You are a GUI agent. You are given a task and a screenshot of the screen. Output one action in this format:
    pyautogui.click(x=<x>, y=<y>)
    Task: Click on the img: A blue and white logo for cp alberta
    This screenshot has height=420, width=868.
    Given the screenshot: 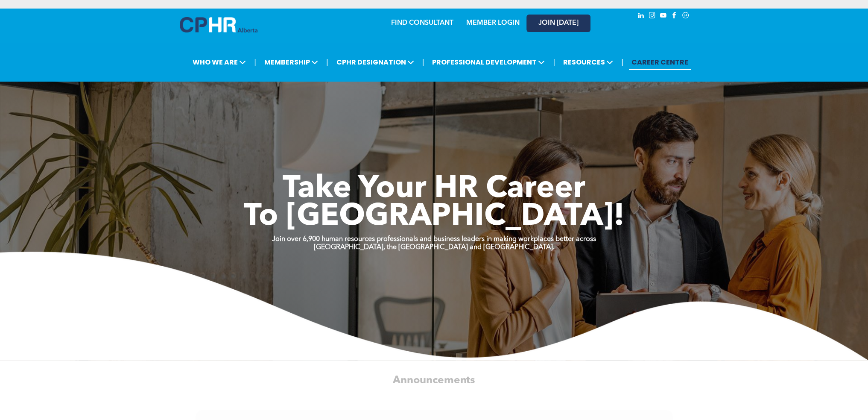 What is the action you would take?
    pyautogui.click(x=218, y=25)
    